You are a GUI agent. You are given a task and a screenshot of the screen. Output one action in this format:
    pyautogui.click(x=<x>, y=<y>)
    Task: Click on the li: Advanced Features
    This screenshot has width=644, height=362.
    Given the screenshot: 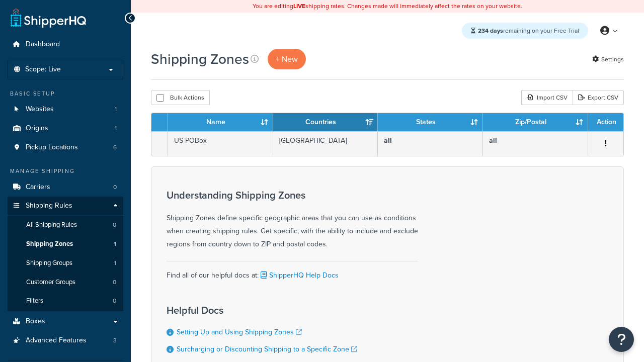 What is the action you would take?
    pyautogui.click(x=65, y=341)
    